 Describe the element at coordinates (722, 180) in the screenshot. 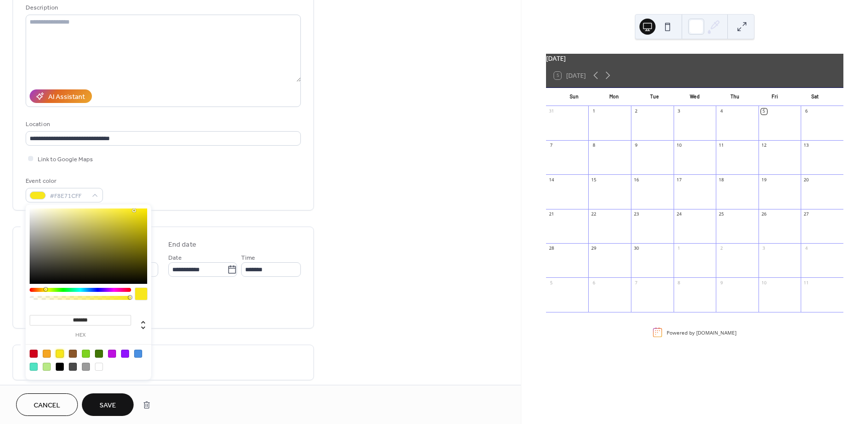

I see `div: 18` at that location.